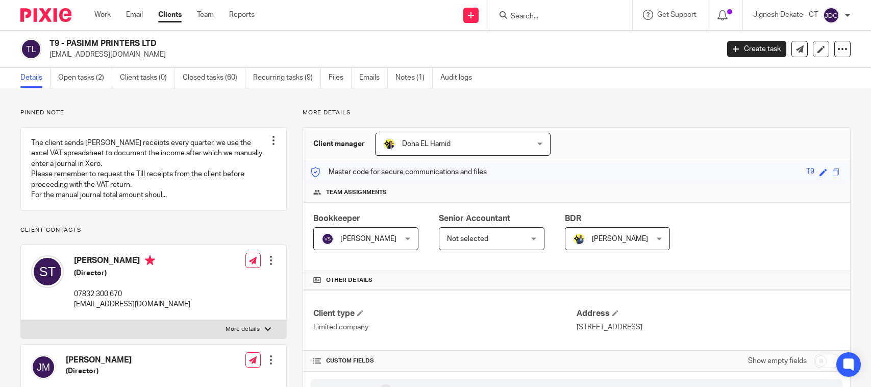 The image size is (871, 387). Describe the element at coordinates (426, 144) in the screenshot. I see `span: Doha EL Hamid` at that location.